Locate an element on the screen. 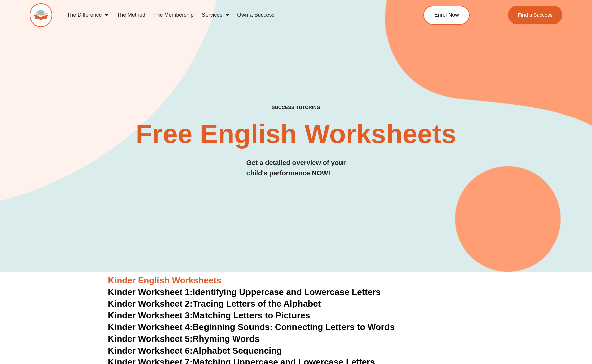  span: Kinder Worksheet 1: is located at coordinates (150, 292).